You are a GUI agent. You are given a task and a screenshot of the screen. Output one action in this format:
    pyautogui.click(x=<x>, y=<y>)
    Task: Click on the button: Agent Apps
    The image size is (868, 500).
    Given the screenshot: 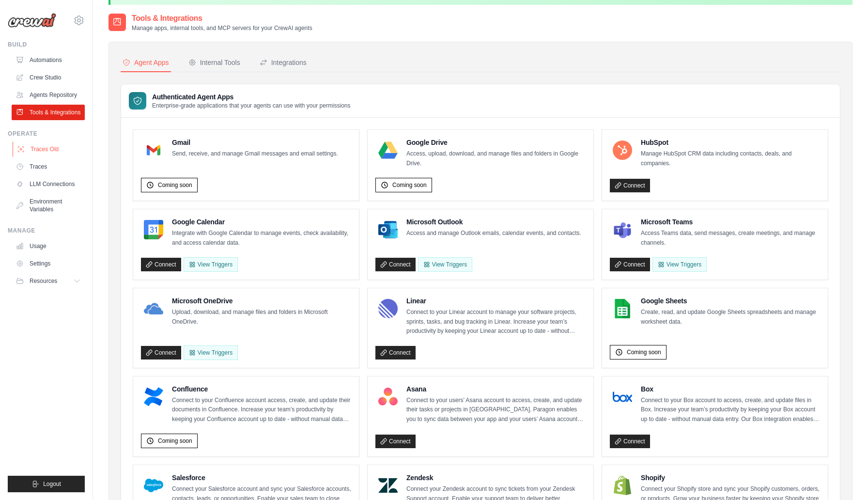 What is the action you would take?
    pyautogui.click(x=146, y=63)
    